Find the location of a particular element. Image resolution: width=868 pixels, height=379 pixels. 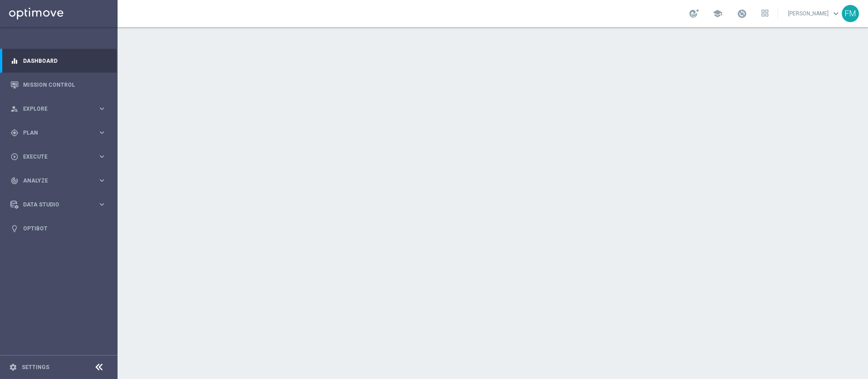

i: gps_fixed is located at coordinates (14, 133).